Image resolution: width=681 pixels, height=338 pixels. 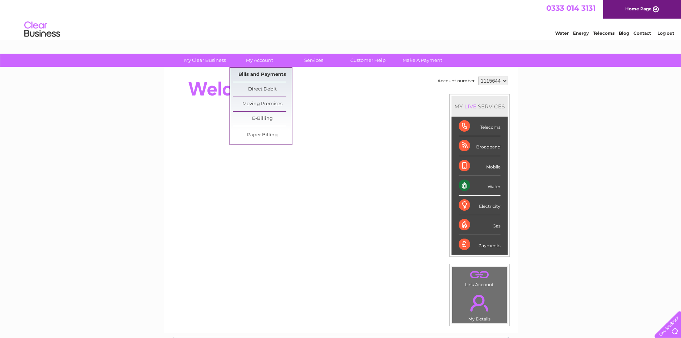 I want to click on span: 0333 014 3131, so click(x=571, y=8).